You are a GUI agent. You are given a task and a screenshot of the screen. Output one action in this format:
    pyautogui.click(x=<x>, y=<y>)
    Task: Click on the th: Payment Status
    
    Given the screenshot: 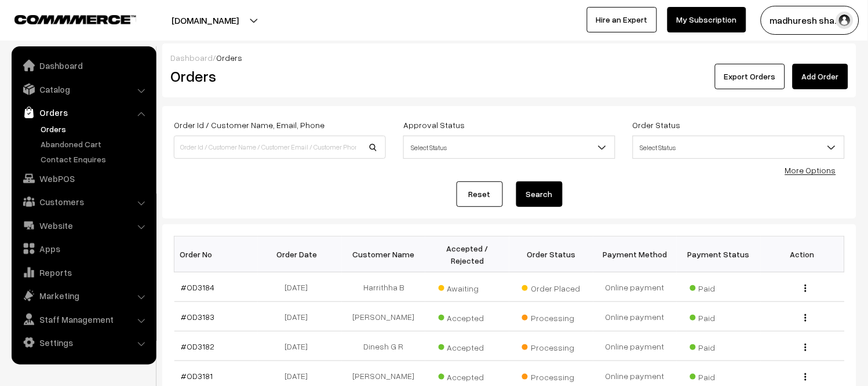 What is the action you would take?
    pyautogui.click(x=719, y=254)
    